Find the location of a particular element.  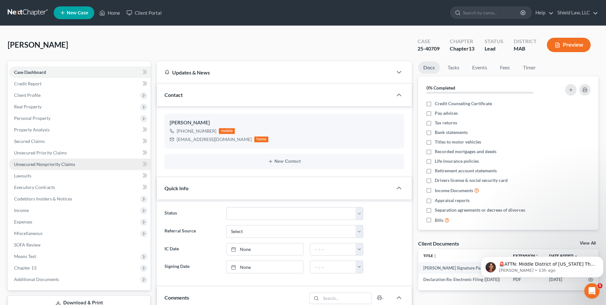

span: Lawsuits is located at coordinates (23, 175).